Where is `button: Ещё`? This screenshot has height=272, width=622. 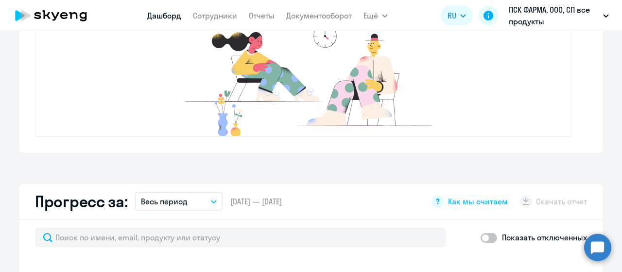 button: Ещё is located at coordinates (376, 16).